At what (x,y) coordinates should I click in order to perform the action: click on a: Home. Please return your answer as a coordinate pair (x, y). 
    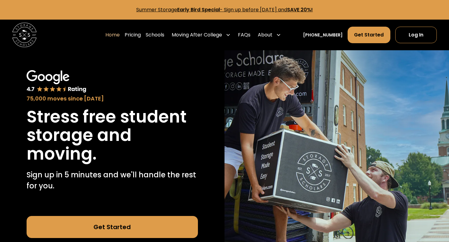
    Looking at the image, I should click on (113, 35).